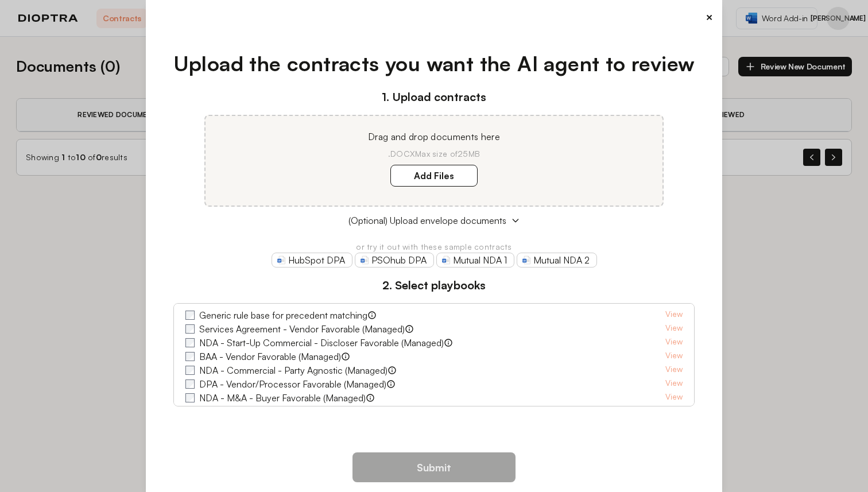  I want to click on label: Generic rule base for precedent matching, so click(283, 316).